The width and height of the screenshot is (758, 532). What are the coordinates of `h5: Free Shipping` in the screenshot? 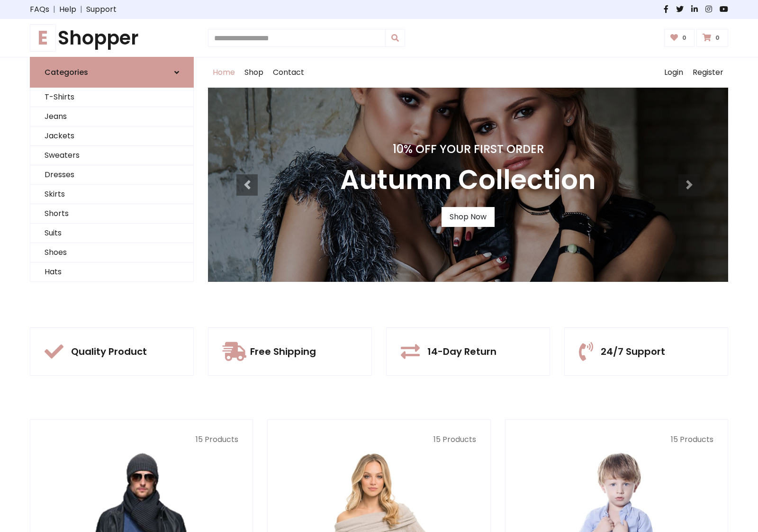 It's located at (283, 351).